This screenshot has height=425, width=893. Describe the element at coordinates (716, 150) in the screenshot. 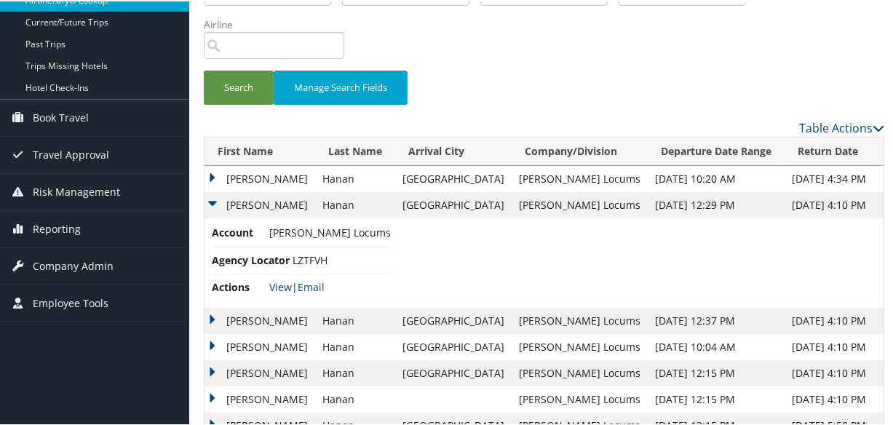

I see `th: Departure Date Range: activate to sort column ascending` at that location.